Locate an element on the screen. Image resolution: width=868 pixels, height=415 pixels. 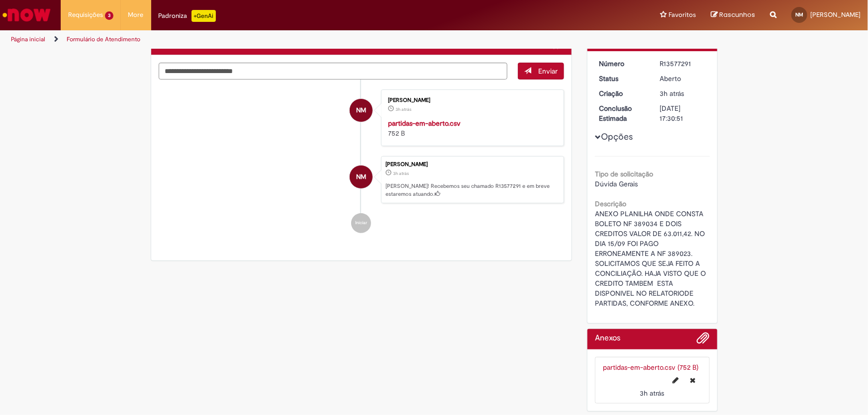
span: Dúvida Gerais is located at coordinates (616, 184).